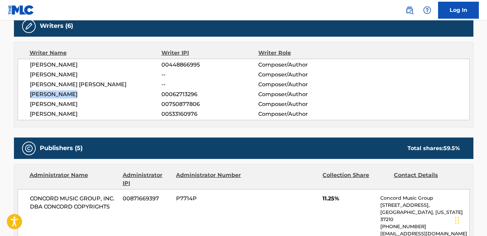 The image size is (487, 236). What do you see at coordinates (210, 53) in the screenshot?
I see `div: Writer IPI` at bounding box center [210, 53].